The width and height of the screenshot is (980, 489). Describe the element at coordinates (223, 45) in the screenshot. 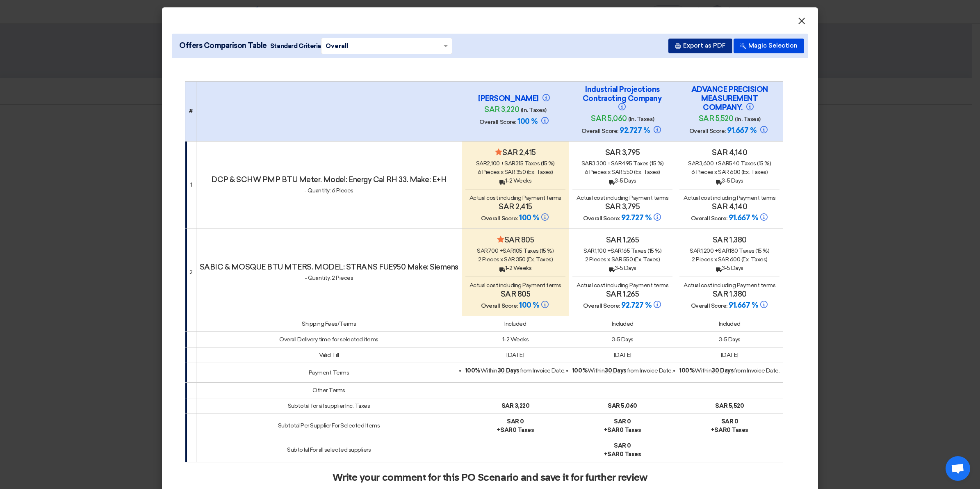

I see `span: Offers Comparison Table` at that location.